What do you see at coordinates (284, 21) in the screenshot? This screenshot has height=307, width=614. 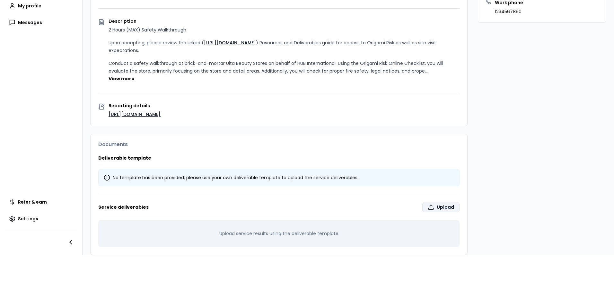 I see `p: Description` at bounding box center [284, 21].